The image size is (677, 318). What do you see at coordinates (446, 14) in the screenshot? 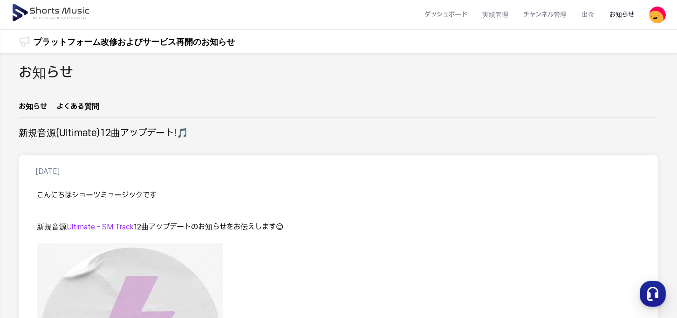
I see `li: ダッシュボード` at bounding box center [446, 14].